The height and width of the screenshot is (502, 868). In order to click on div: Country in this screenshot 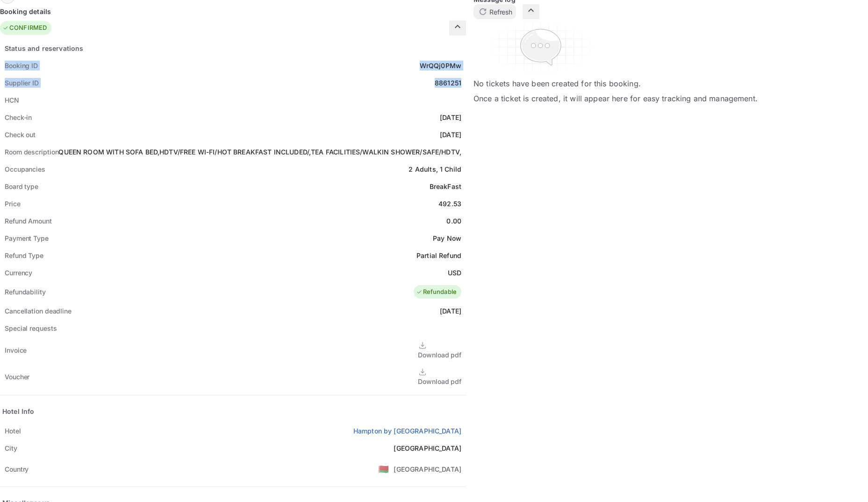, I will do `click(16, 469)`.